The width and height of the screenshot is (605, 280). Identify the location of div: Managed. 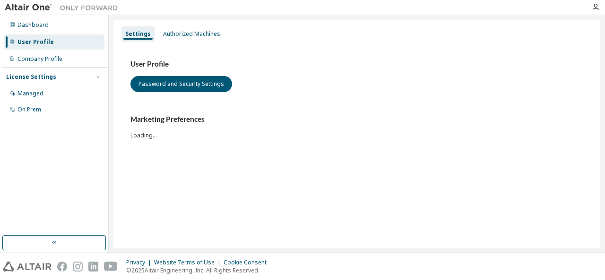
(30, 94).